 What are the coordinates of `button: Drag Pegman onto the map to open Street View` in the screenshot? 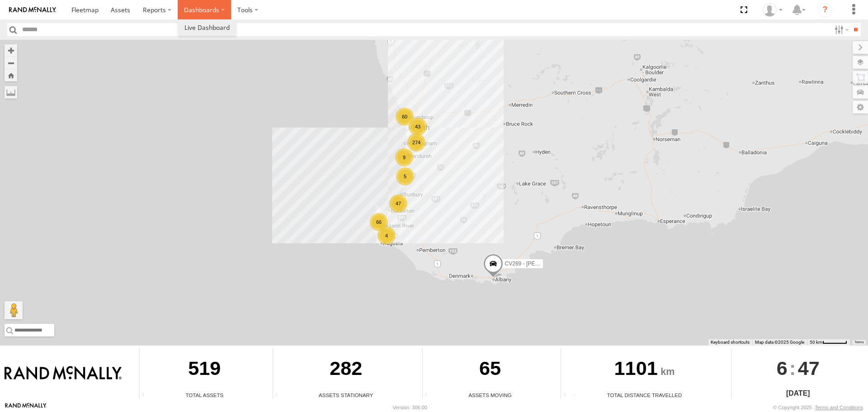 It's located at (14, 310).